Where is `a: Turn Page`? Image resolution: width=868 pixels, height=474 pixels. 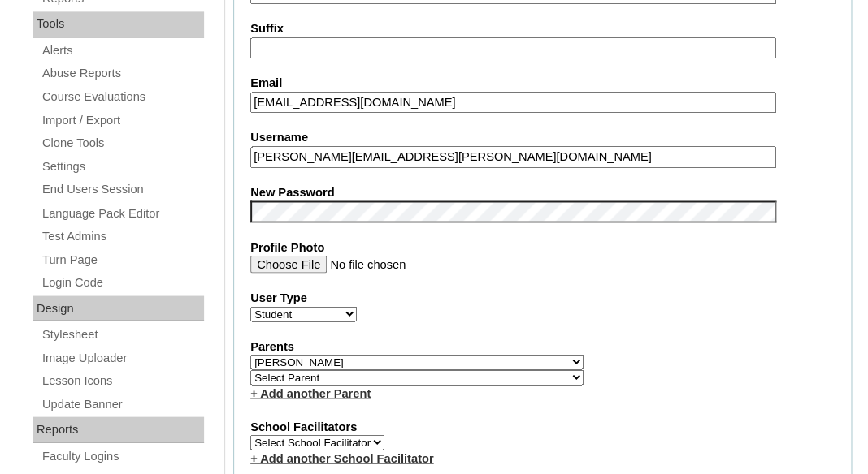
a: Turn Page is located at coordinates (122, 259).